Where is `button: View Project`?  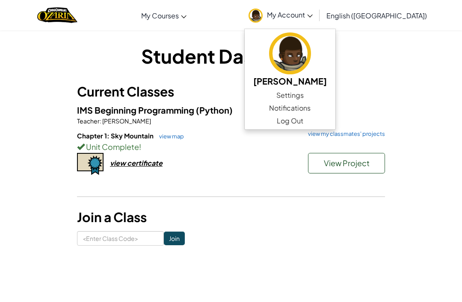 button: View Project is located at coordinates (346, 163).